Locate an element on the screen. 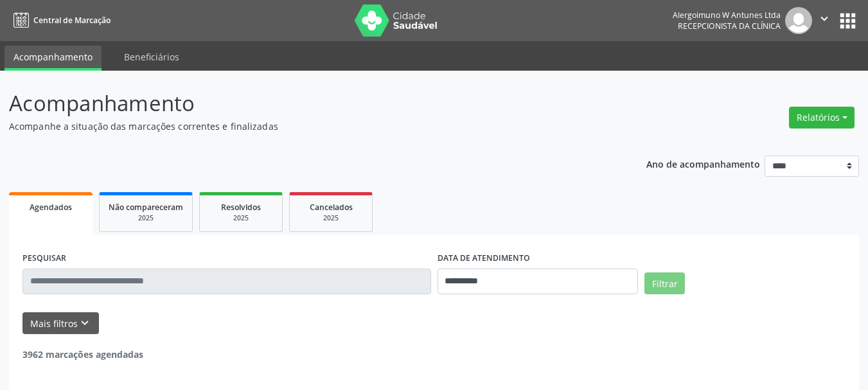  button: Relatórios is located at coordinates (822, 118).